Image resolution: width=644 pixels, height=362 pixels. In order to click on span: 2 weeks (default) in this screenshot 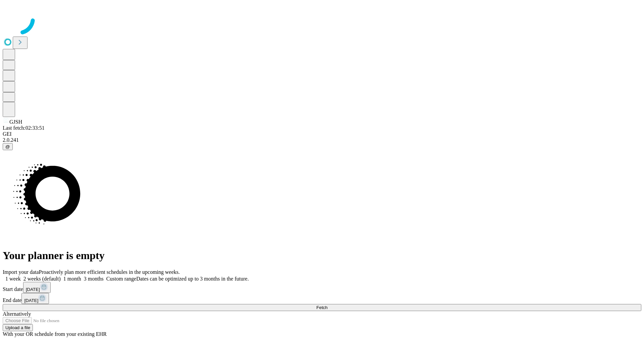, I will do `click(42, 278)`.